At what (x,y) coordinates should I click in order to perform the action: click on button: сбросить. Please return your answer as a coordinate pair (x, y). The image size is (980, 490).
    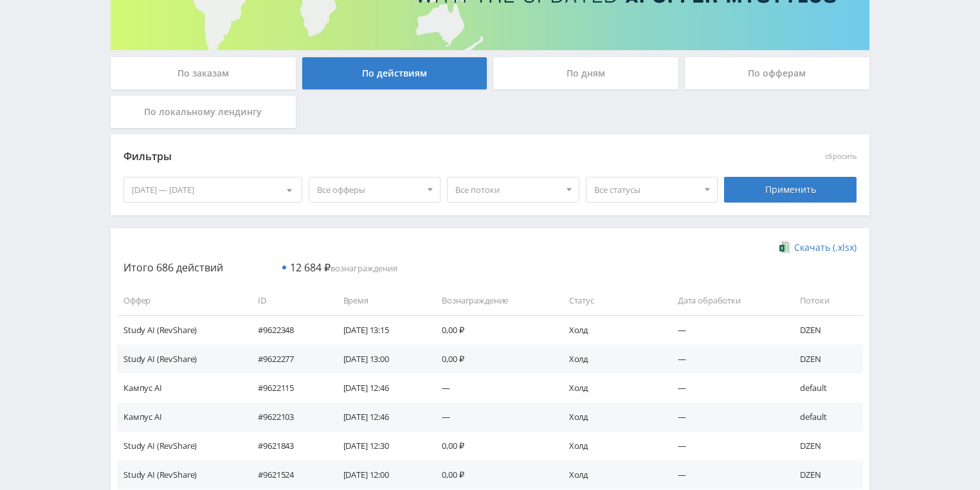
    Looking at the image, I should click on (841, 156).